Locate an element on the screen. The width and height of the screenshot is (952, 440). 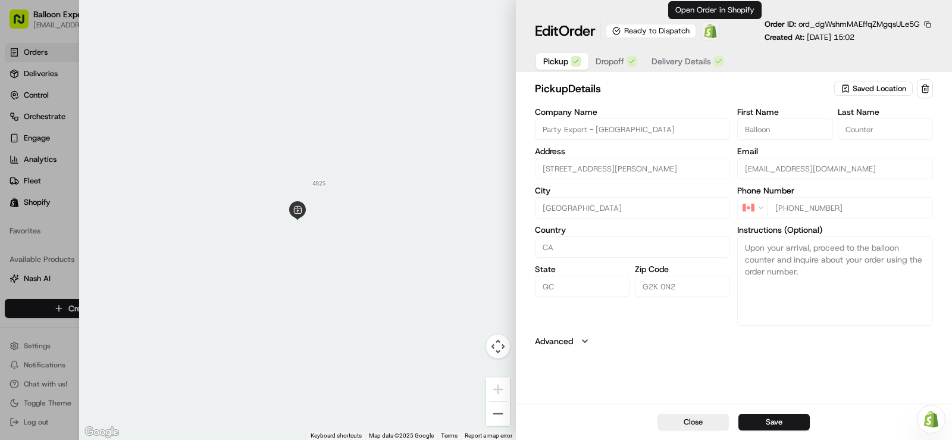
label: Last Name is located at coordinates (886, 112).